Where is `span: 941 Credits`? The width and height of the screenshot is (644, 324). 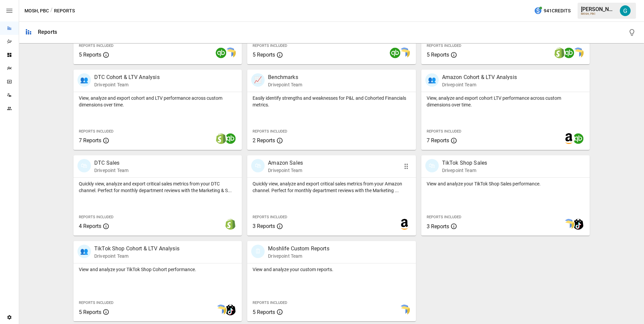
span: 941 Credits is located at coordinates (557, 11).